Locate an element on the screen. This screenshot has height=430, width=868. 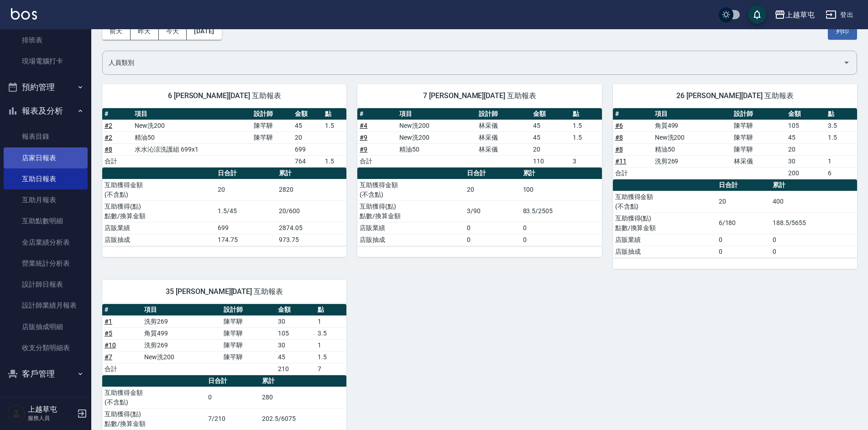
td: 110 is located at coordinates (550, 161).